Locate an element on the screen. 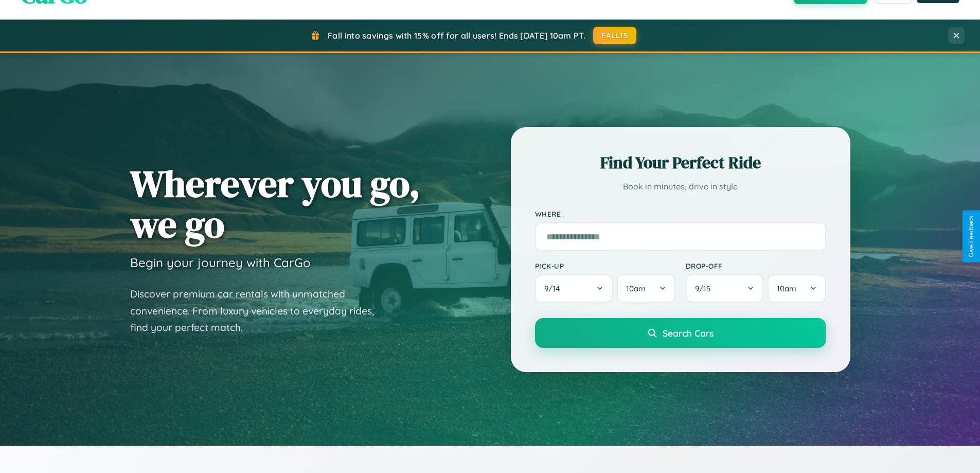 This screenshot has height=473, width=980. span: 9 / 15 is located at coordinates (705, 288).